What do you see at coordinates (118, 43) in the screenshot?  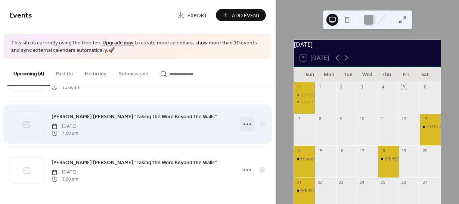 I see `a: Upgrade now` at bounding box center [118, 43].